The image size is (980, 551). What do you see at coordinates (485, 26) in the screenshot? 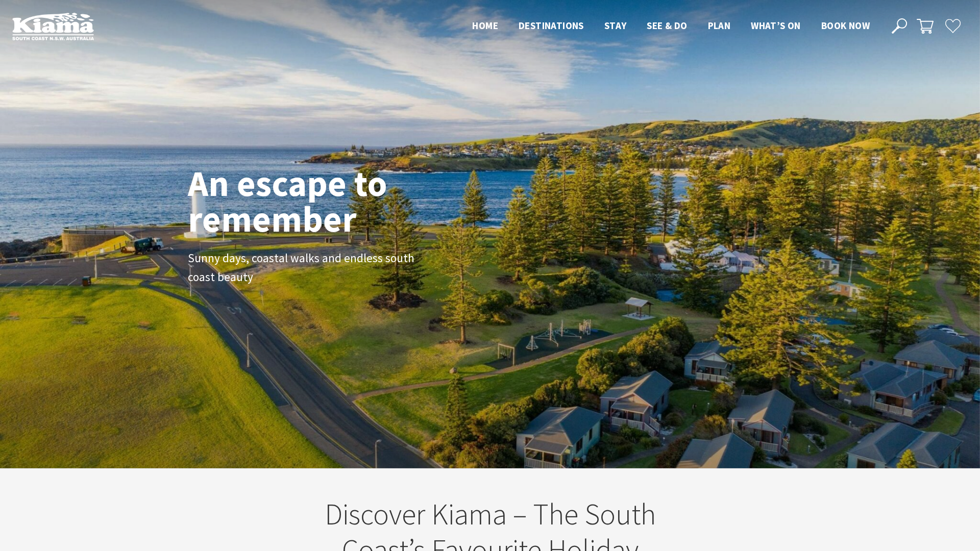
I see `span: Home` at bounding box center [485, 26].